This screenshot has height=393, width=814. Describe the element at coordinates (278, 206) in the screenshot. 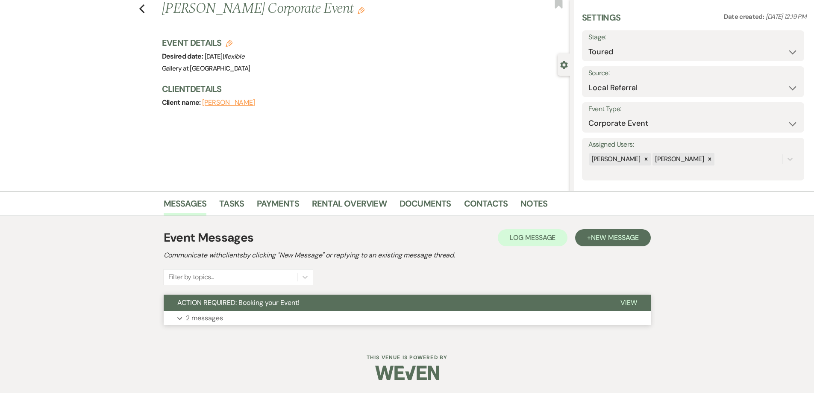

I see `a: Payments` at that location.